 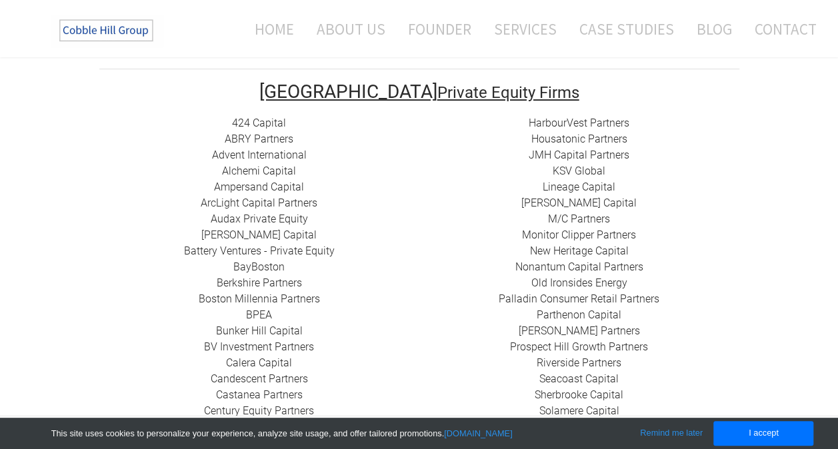 I want to click on a: Alchemi Capital, so click(x=259, y=171).